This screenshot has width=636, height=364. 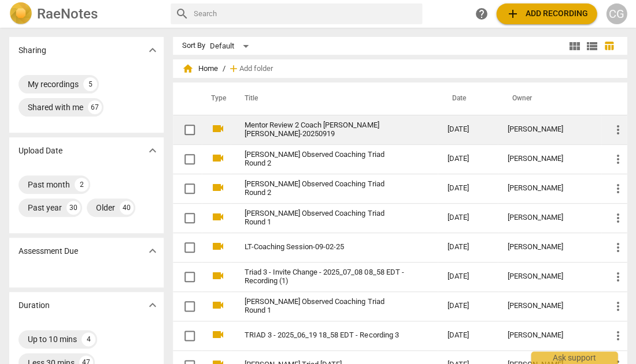 What do you see at coordinates (34, 305) in the screenshot?
I see `p: Duration` at bounding box center [34, 305].